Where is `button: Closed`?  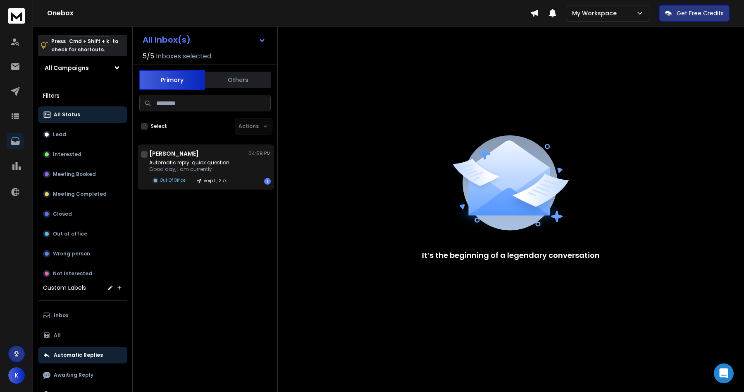 button: Closed is located at coordinates (83, 214).